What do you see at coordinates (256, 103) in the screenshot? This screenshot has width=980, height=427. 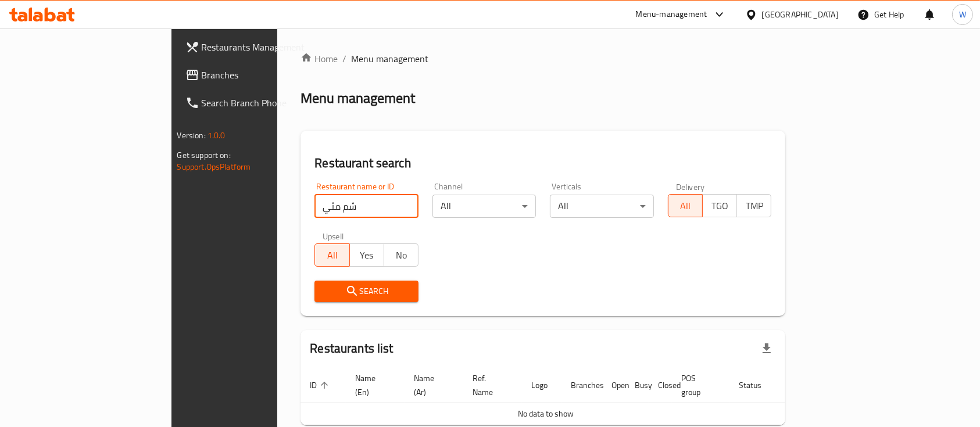 I see `a: Search Branch Phone` at bounding box center [256, 103].